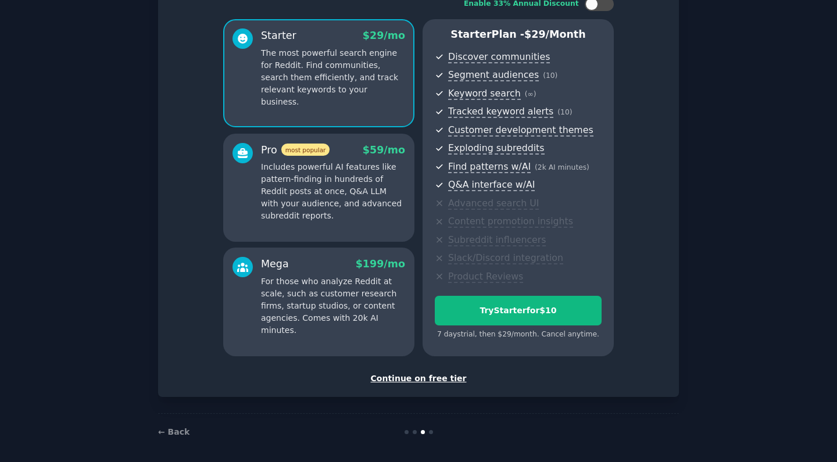 The height and width of the screenshot is (462, 837). Describe the element at coordinates (499, 57) in the screenshot. I see `span: Discover communities` at that location.